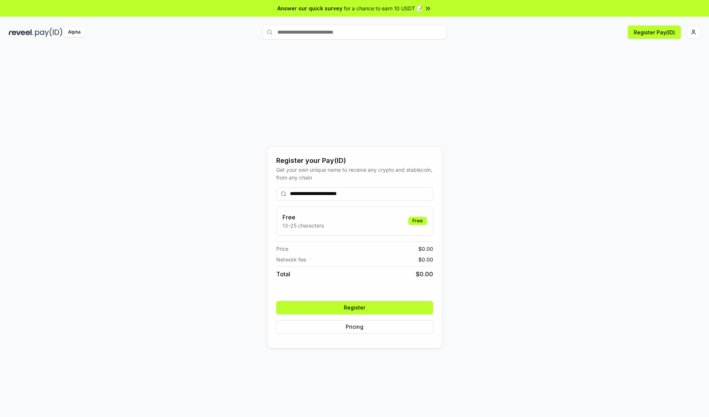 This screenshot has width=709, height=417. I want to click on span: Total, so click(283, 274).